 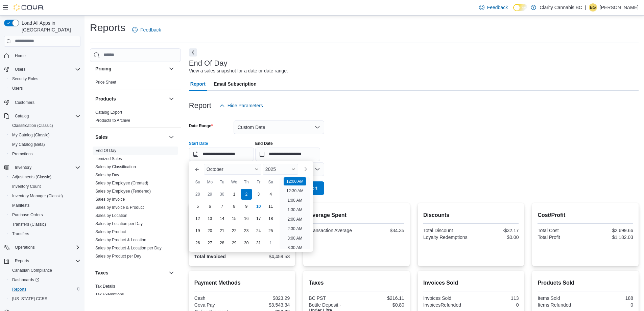 What do you see at coordinates (28, 144) in the screenshot?
I see `span: My Catalog (Beta)` at bounding box center [28, 144].